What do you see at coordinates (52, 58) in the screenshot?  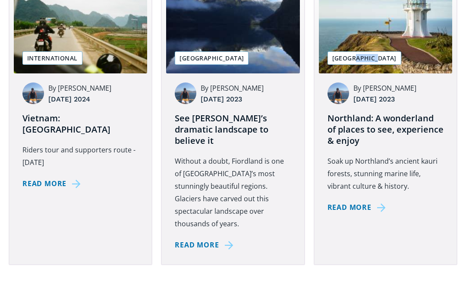 I see `div: International` at bounding box center [52, 58].